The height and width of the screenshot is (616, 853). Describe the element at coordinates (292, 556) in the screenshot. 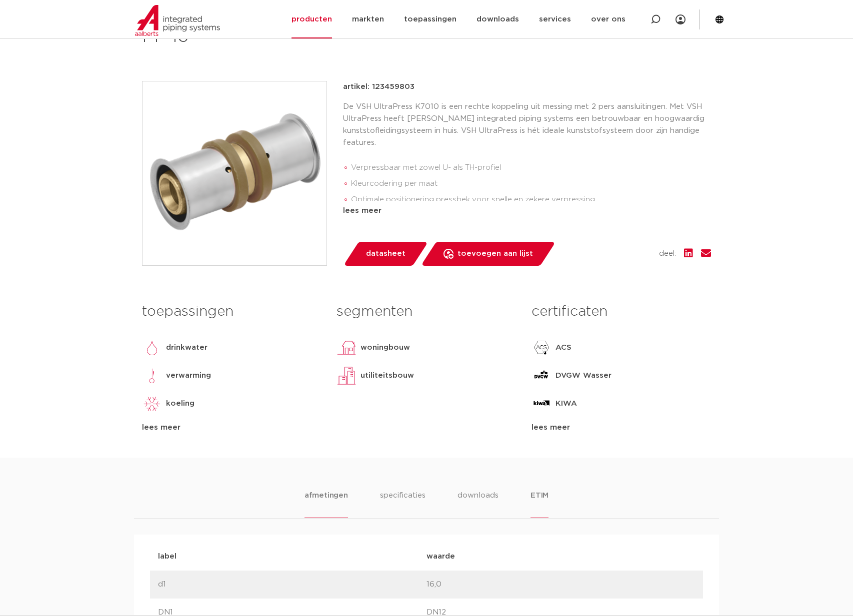

I see `p: label` at that location.